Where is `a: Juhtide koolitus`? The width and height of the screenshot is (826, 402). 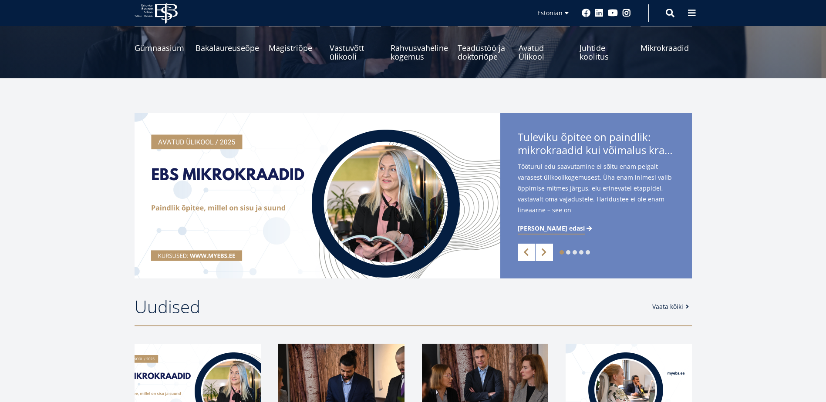
a: Juhtide koolitus is located at coordinates (605, 44).